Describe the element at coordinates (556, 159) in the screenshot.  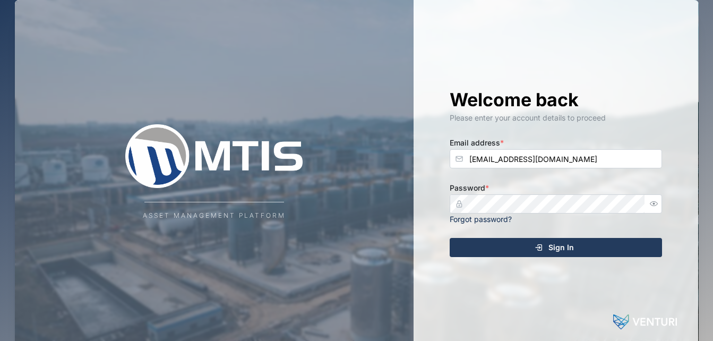
I see `input: Enter your email` at that location.